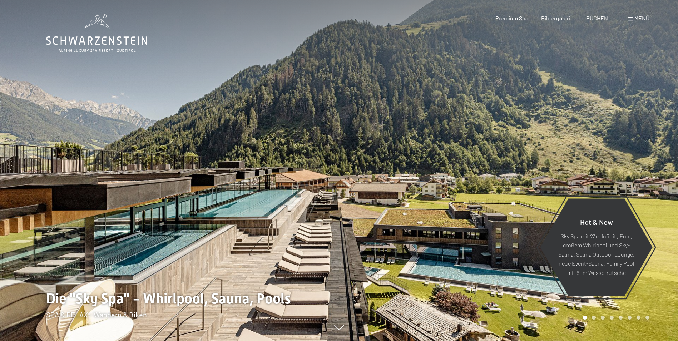  I want to click on span: BUCHEN, so click(597, 18).